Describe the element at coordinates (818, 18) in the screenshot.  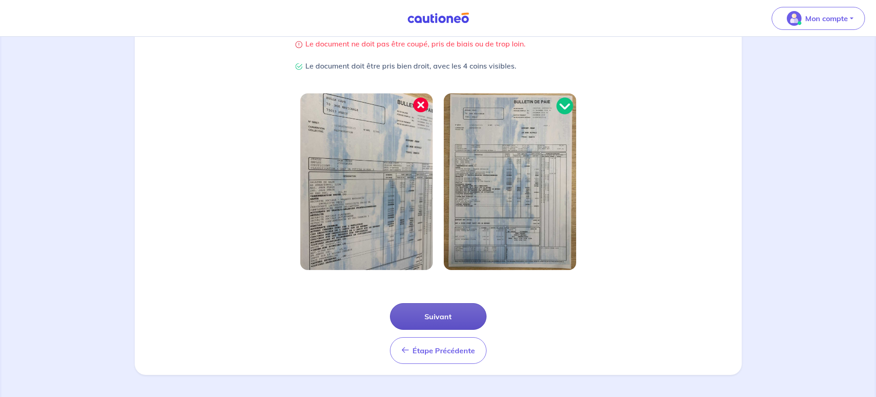
I see `button: illu_account_valid_menu.svgMon compte` at that location.